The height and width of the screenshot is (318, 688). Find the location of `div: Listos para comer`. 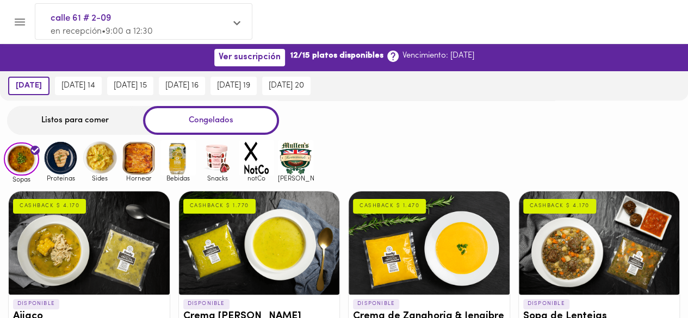

div: Listos para comer is located at coordinates (75, 120).